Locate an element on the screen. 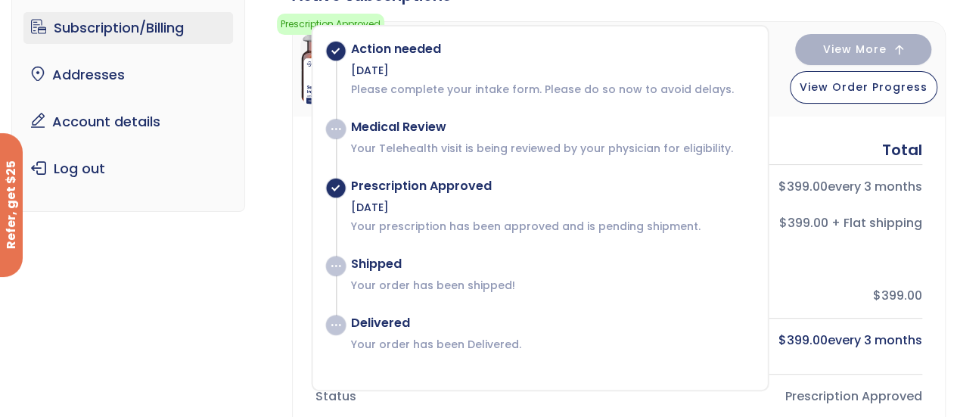  div: Status is located at coordinates (461, 396).